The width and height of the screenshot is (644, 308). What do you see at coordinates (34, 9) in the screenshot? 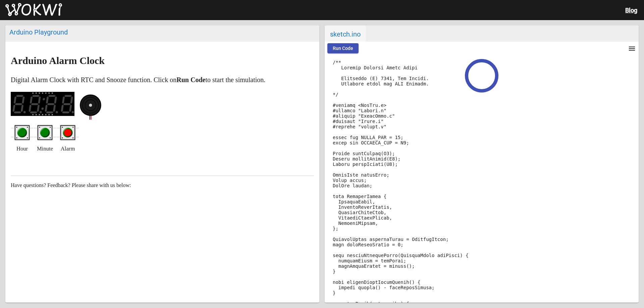
I see `img: Wokwi` at bounding box center [34, 9].